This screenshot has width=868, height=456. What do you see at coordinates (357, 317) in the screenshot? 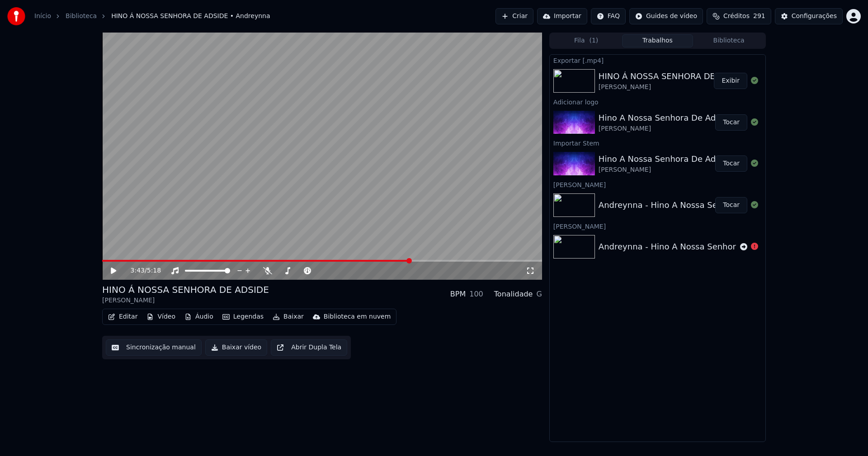
I see `div: Biblioteca em nuvem` at bounding box center [357, 317].